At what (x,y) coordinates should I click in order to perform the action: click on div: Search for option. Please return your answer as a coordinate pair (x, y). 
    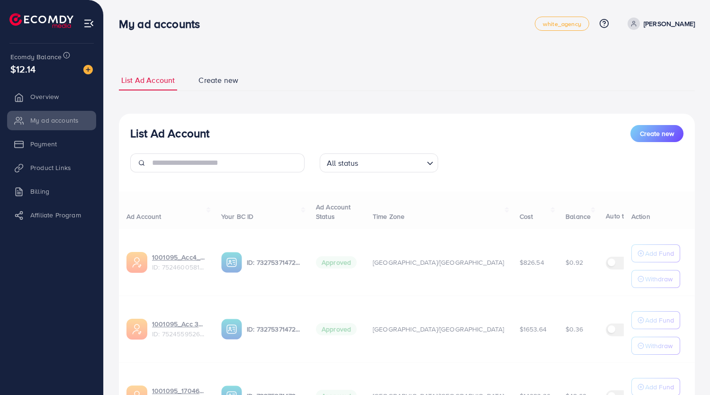
    Looking at the image, I should click on (379, 163).